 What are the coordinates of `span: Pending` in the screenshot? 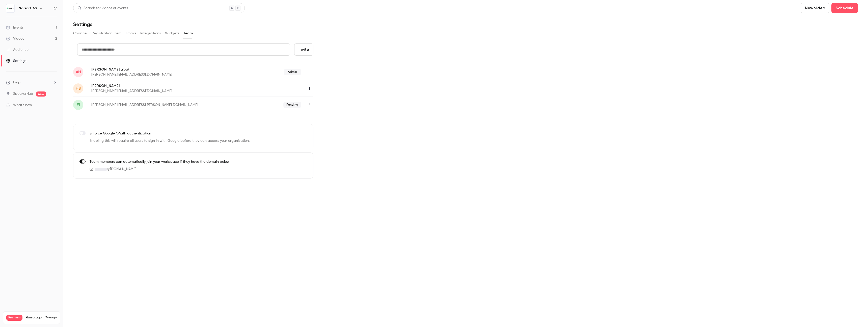 It's located at (292, 105).